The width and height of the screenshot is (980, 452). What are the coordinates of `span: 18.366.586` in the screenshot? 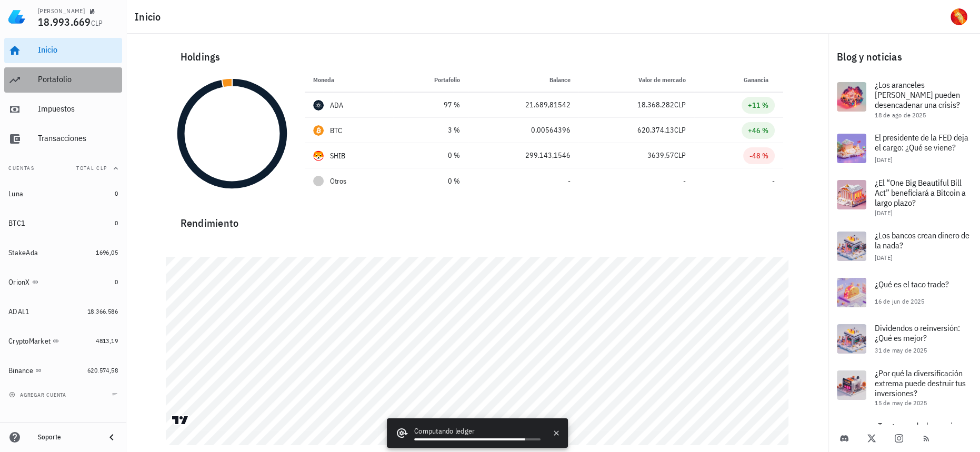 It's located at (103, 311).